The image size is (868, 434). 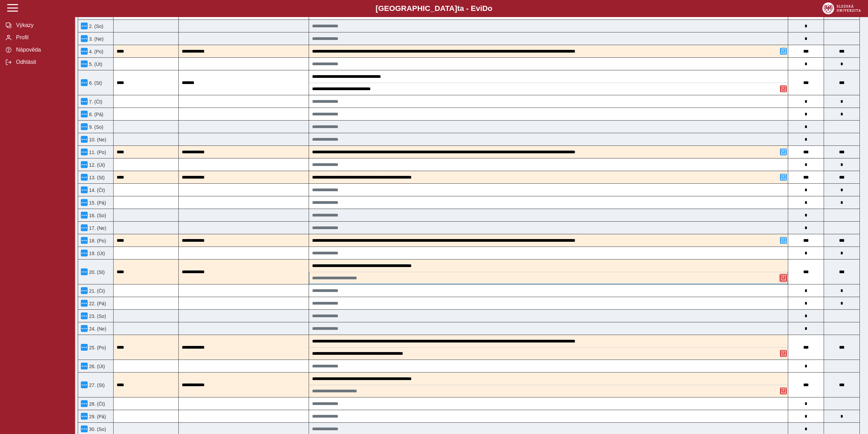 What do you see at coordinates (97, 304) in the screenshot?
I see `span: 22. (Pá)` at bounding box center [97, 304].